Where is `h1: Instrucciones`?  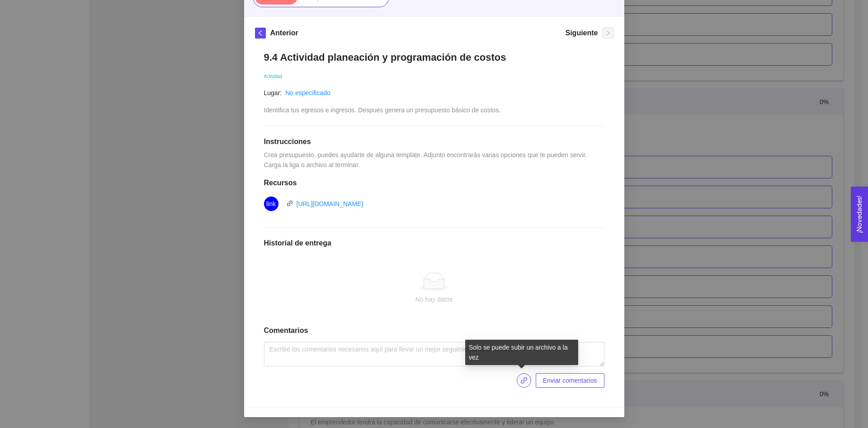
h1: Instrucciones is located at coordinates (434, 142).